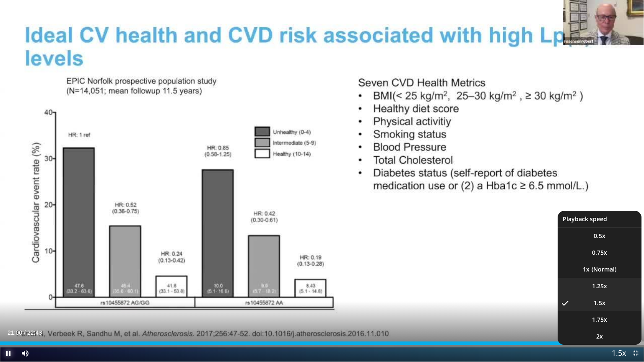 The height and width of the screenshot is (362, 644). What do you see at coordinates (599, 286) in the screenshot?
I see `span: 1.25x` at bounding box center [599, 286].